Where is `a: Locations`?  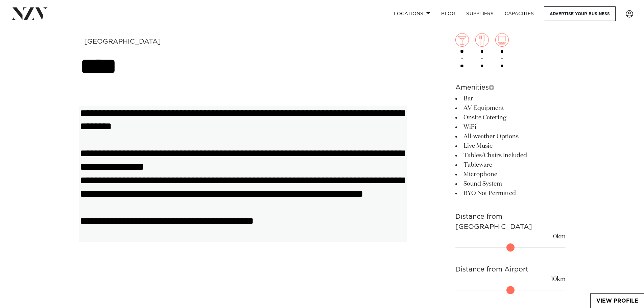
a: Locations is located at coordinates (413, 14).